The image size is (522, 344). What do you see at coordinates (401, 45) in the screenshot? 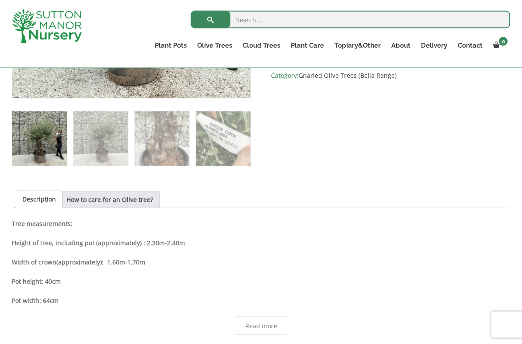
I see `a: About` at bounding box center [401, 45].